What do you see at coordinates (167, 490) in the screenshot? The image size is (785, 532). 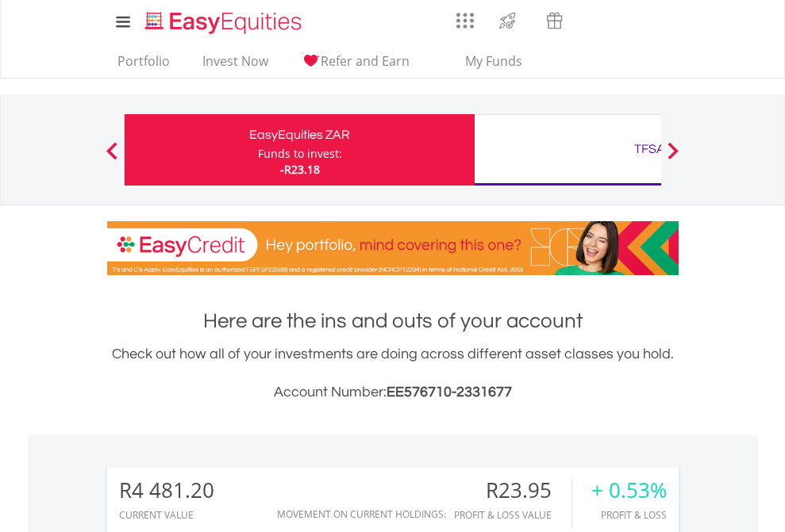 I see `div: R4 481.20` at bounding box center [167, 490].